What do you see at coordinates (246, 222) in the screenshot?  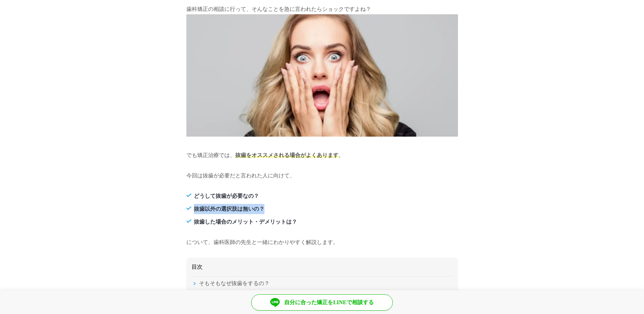 I see `strong: 抜歯した場合のメリット・デメリットは？` at bounding box center [246, 222].